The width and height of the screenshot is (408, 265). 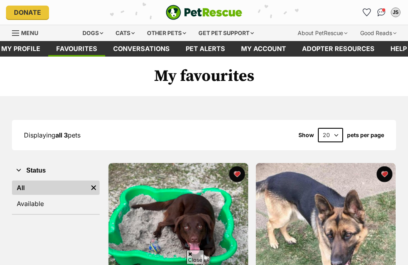 I want to click on div: JS, so click(x=395, y=12).